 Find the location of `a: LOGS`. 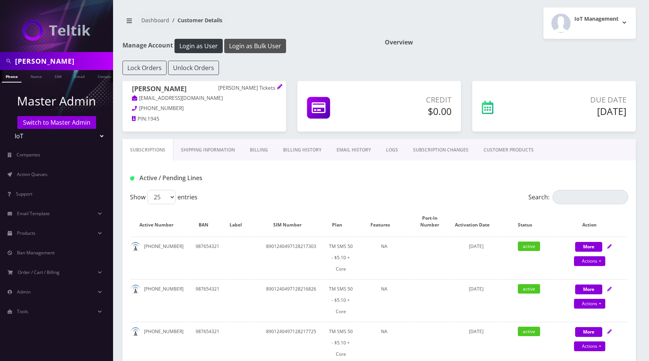

a: LOGS is located at coordinates (392, 150).